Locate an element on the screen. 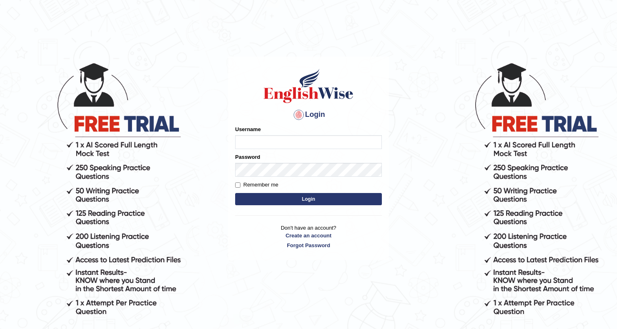 The height and width of the screenshot is (329, 617). a: Create an account is located at coordinates (308, 235).